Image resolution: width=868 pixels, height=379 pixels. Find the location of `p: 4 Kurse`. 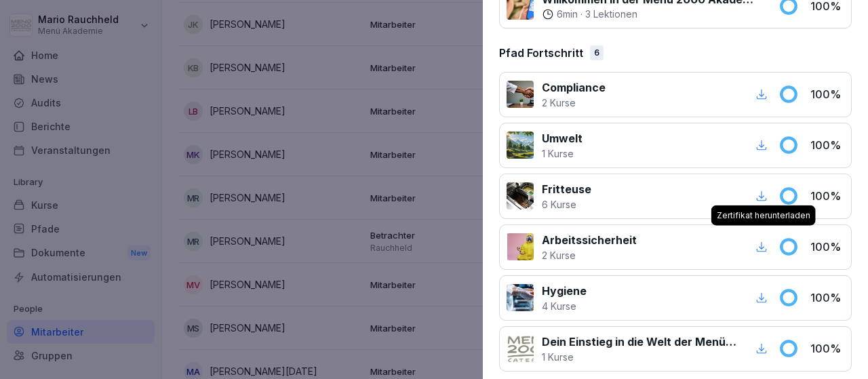

p: 4 Kurse is located at coordinates (564, 306).